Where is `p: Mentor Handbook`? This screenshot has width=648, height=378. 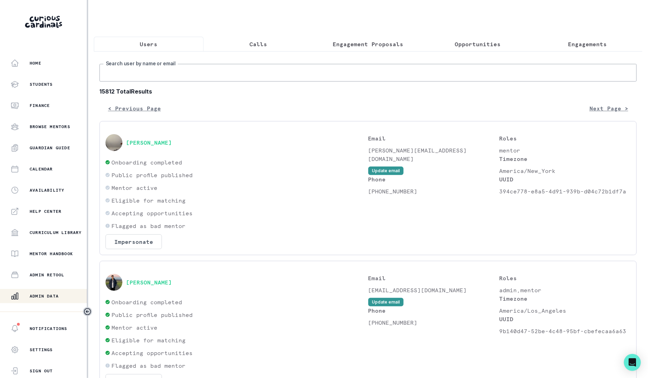
p: Mentor Handbook is located at coordinates (51, 254).